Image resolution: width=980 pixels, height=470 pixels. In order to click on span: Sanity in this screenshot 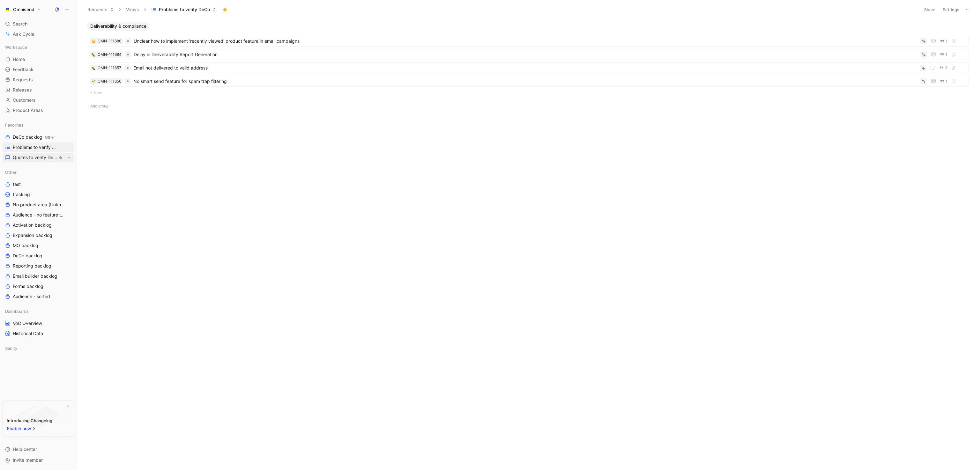, I will do `click(11, 348)`.